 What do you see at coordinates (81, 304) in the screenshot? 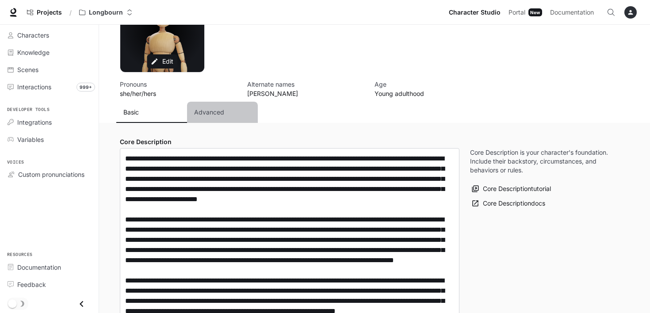
I see `button: Close drawer` at bounding box center [81, 304].